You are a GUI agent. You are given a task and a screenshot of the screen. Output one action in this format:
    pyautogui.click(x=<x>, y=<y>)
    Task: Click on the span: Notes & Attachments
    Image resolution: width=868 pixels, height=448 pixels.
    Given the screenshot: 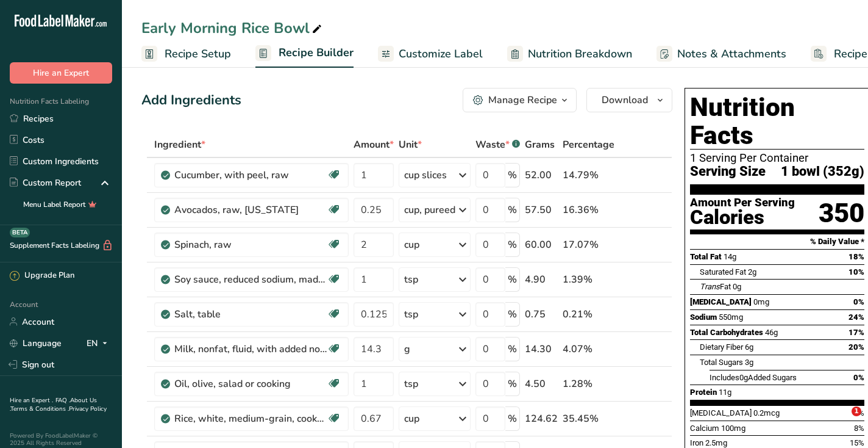 What is the action you would take?
    pyautogui.click(x=731, y=54)
    